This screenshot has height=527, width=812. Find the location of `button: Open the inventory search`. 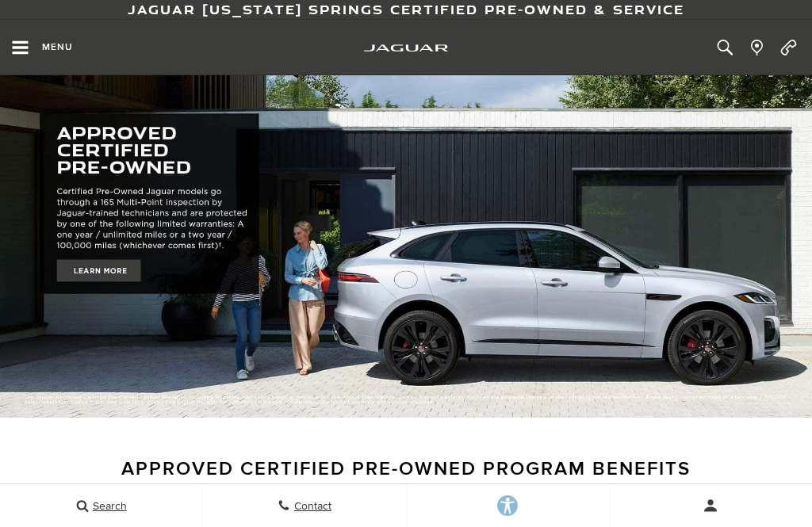

button: Open the inventory search is located at coordinates (725, 48).